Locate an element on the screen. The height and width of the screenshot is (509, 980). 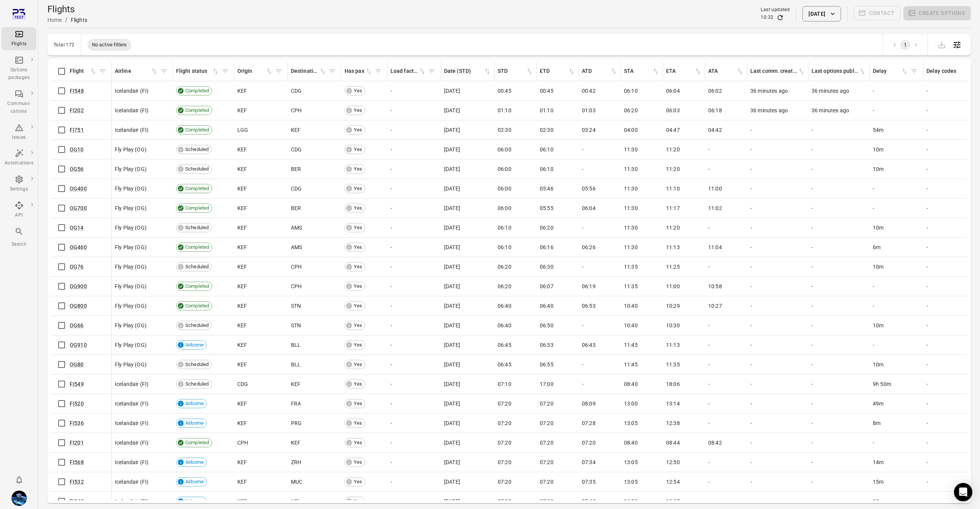
span: 04:00 is located at coordinates (631, 130).